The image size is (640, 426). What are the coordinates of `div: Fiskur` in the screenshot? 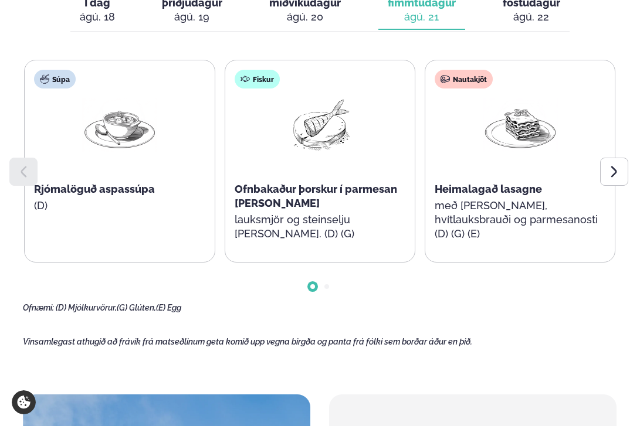 It's located at (257, 79).